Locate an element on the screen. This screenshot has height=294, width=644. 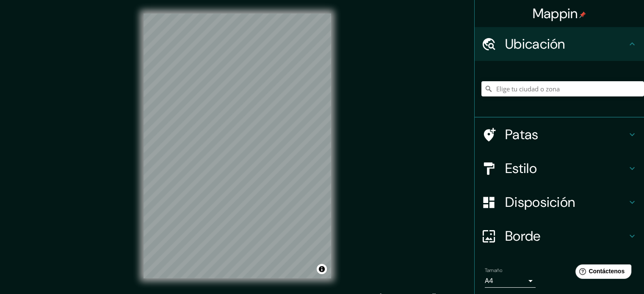
font: Patas is located at coordinates (522, 135).